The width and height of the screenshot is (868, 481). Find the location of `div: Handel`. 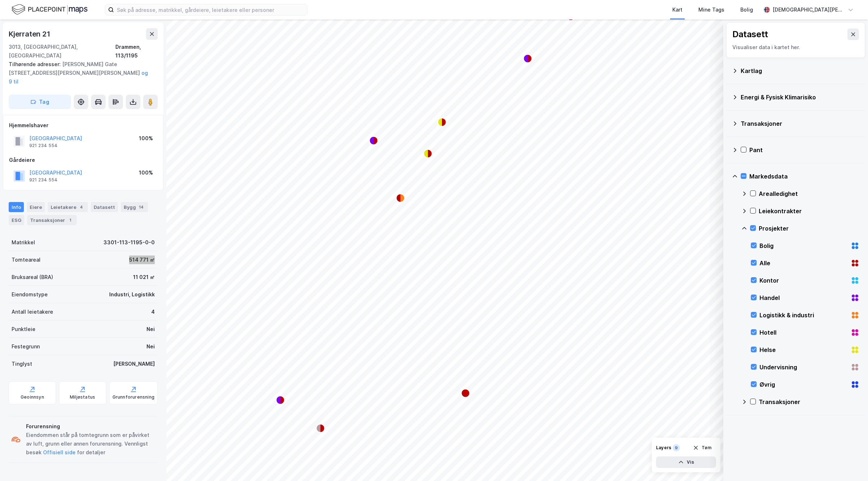

div: Handel is located at coordinates (804, 298).